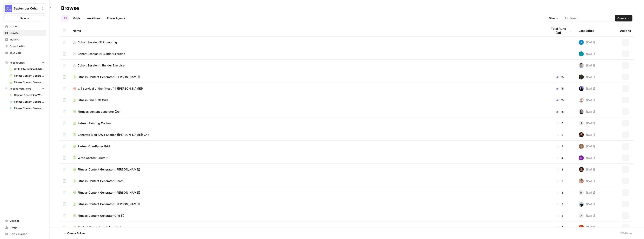 This screenshot has width=644, height=239. What do you see at coordinates (307, 181) in the screenshot?
I see `a: Fitness Content Generator (Heath)` at bounding box center [307, 181].